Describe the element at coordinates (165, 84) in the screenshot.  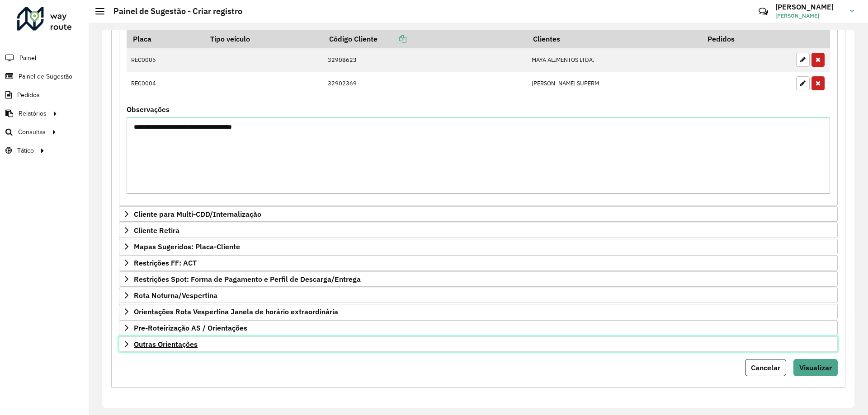
I see `td: REC0004` at that location.